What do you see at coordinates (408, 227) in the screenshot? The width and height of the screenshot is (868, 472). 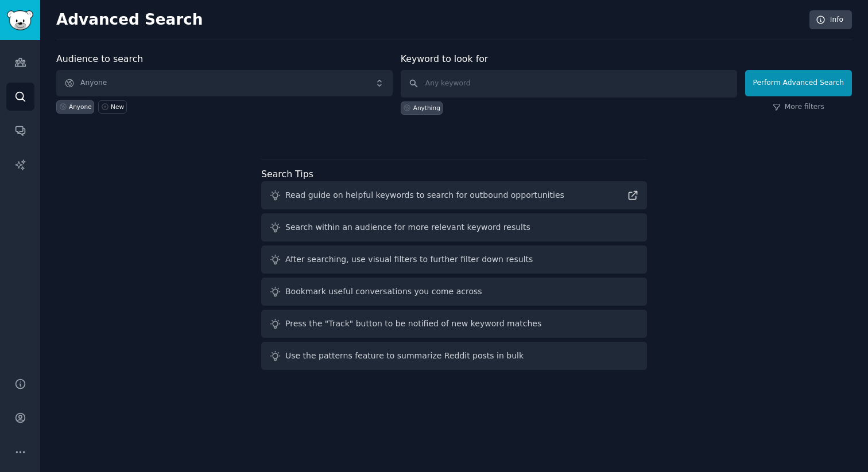 I see `div: Search within an audience for more relevant keyword results` at bounding box center [408, 227].